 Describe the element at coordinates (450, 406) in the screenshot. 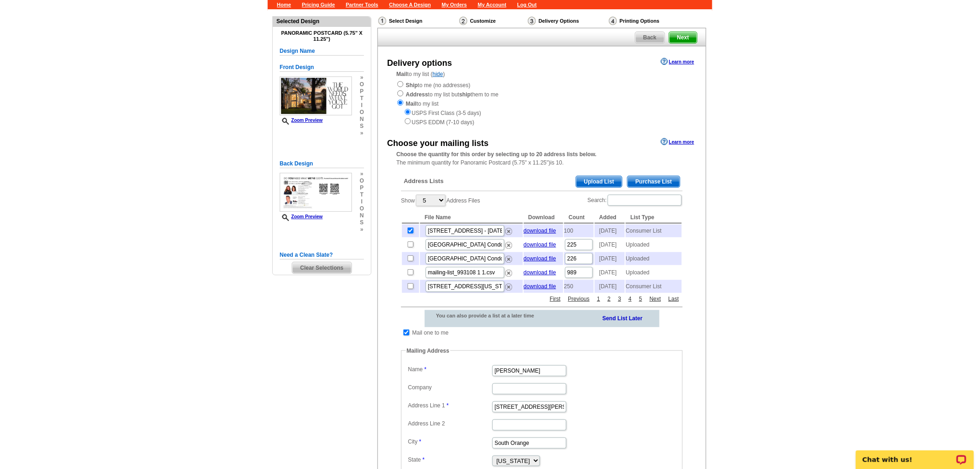

I see `label: Address Line 1` at that location.